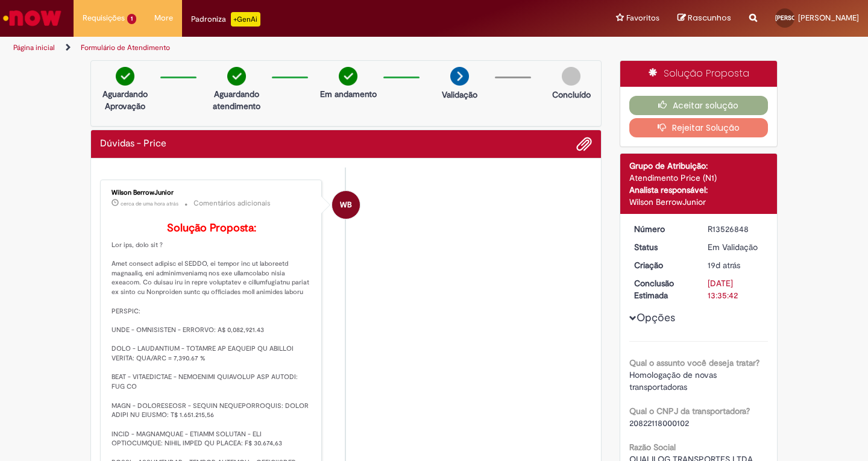 The width and height of the screenshot is (868, 461). Describe the element at coordinates (704, 18) in the screenshot. I see `a: Rascunhos` at that location.